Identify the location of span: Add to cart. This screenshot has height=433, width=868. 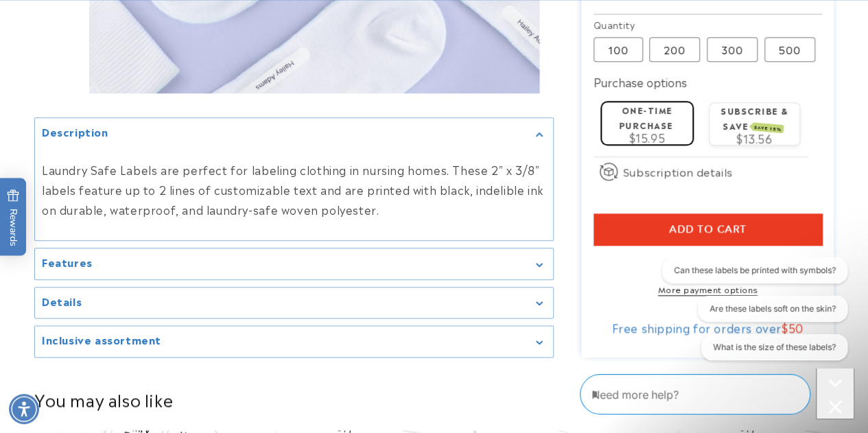
(708, 230).